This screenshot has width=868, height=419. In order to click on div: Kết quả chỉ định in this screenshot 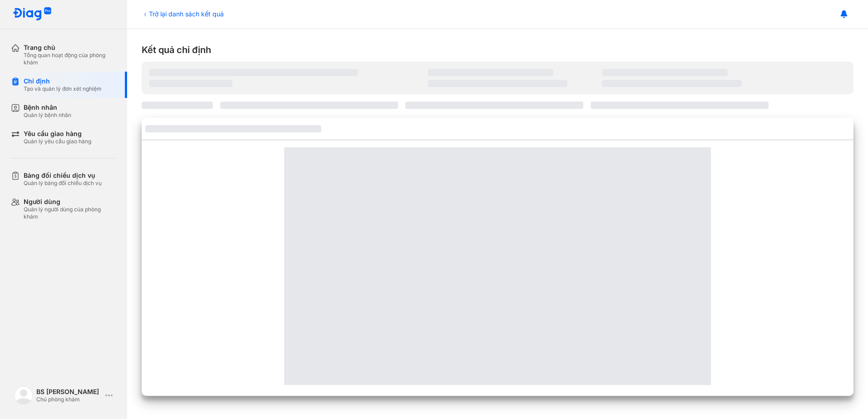, I will do `click(497, 50)`.